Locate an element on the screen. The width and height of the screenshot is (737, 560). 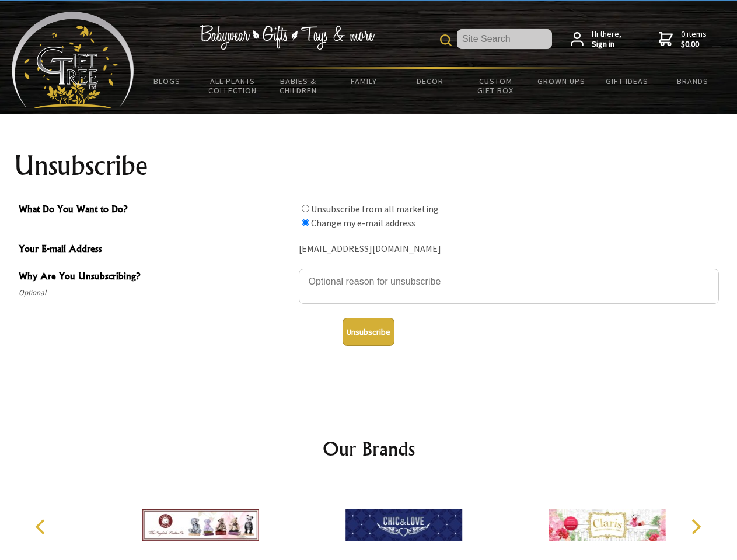
span: Optional is located at coordinates (156, 293).